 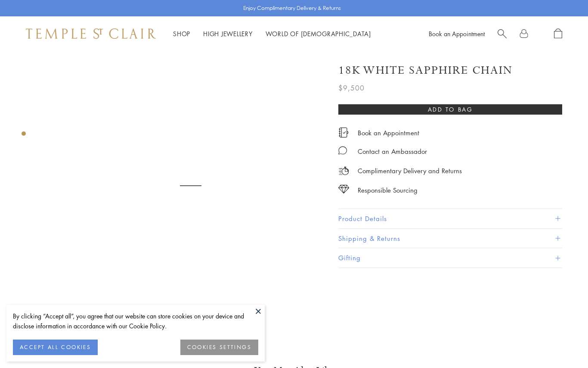 I want to click on button: Product Details, so click(x=450, y=218).